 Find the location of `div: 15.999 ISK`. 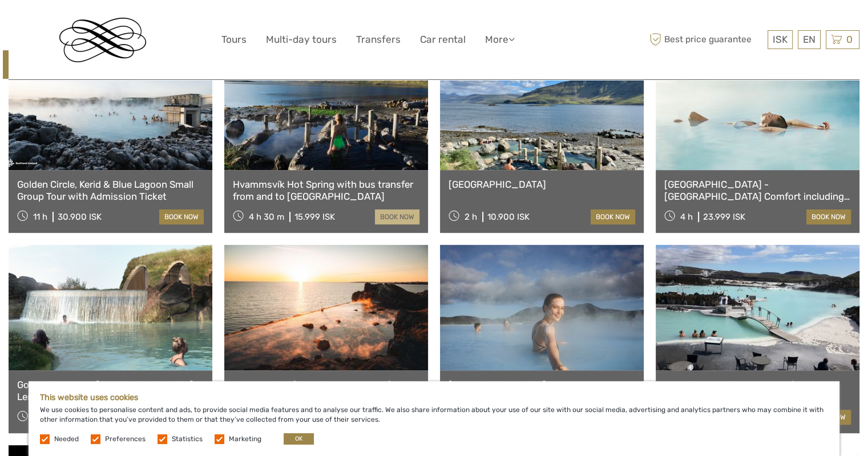

div: 15.999 ISK is located at coordinates (314, 217).